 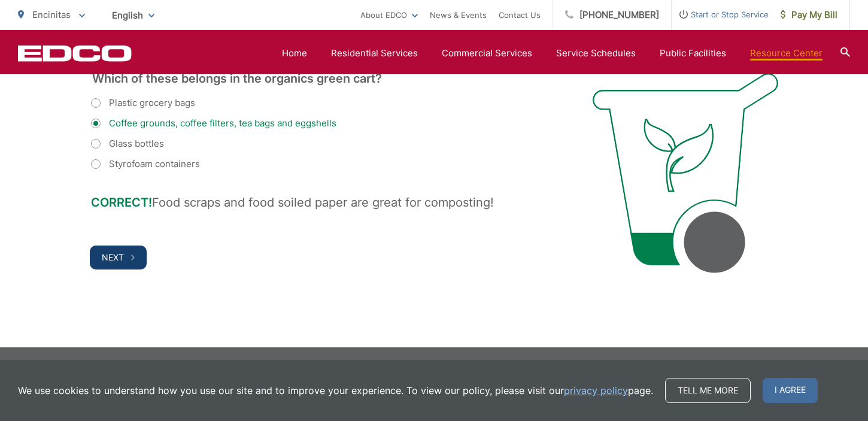 What do you see at coordinates (692, 53) in the screenshot?
I see `a: Public Facilities` at bounding box center [692, 53].